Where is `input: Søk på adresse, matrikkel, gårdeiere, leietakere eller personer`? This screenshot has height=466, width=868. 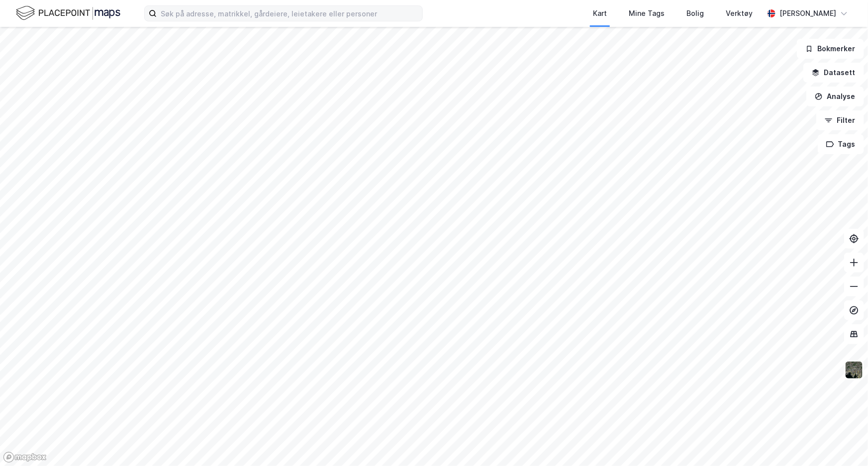 input: Søk på adresse, matrikkel, gårdeiere, leietakere eller personer is located at coordinates (289, 13).